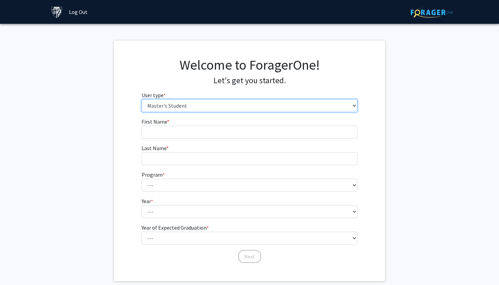 The width and height of the screenshot is (499, 285). What do you see at coordinates (154, 148) in the screenshot?
I see `span: Last Name` at bounding box center [154, 148].